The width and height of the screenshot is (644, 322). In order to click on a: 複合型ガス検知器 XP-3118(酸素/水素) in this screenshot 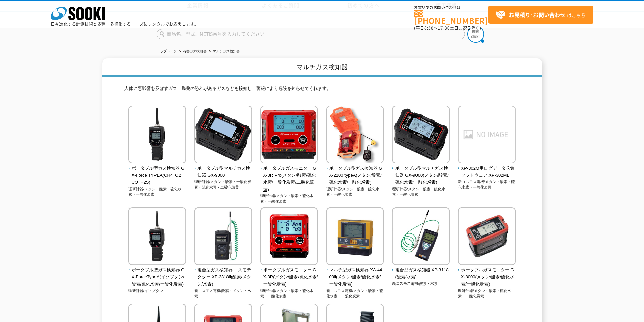, I will do `click(421, 270)`.